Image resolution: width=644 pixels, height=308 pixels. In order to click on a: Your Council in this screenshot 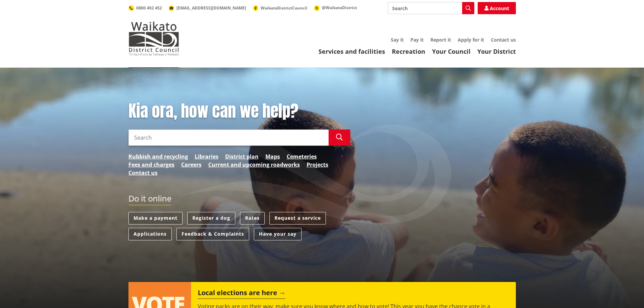, I will do `click(452, 52)`.